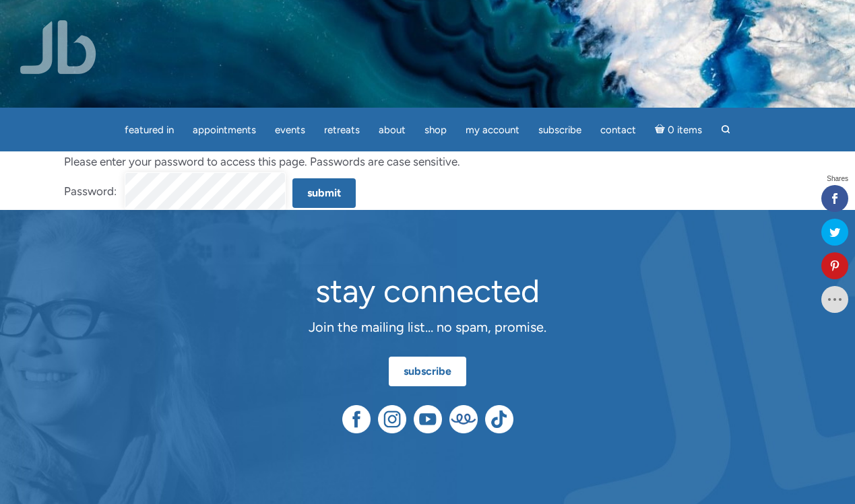  What do you see at coordinates (290, 130) in the screenshot?
I see `span: Events` at bounding box center [290, 130].